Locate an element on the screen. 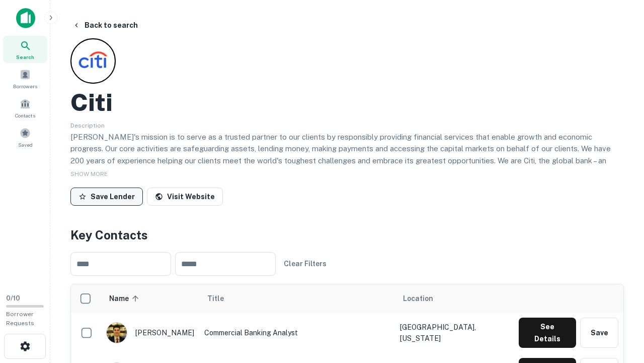 The width and height of the screenshot is (644, 363). th: Location is located at coordinates (454, 298).